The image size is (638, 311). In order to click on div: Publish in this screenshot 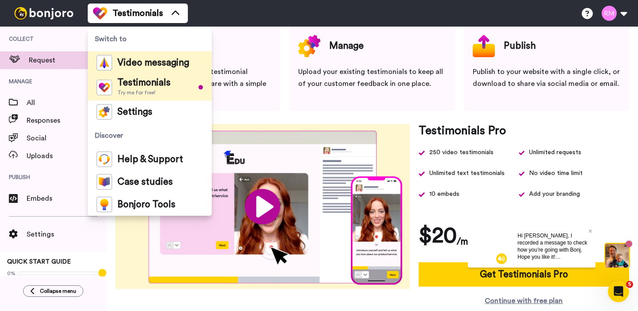, I will do `click(520, 46)`.